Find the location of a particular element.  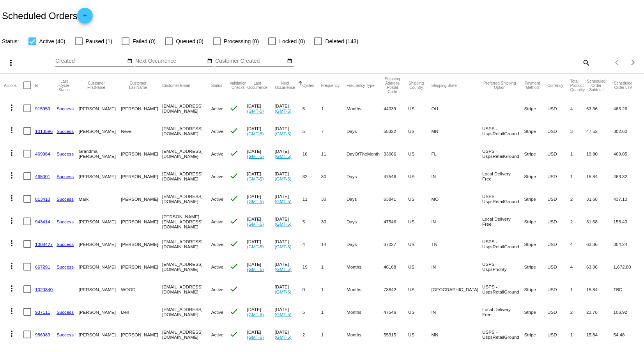

mat-cell: 5 is located at coordinates (312, 312).